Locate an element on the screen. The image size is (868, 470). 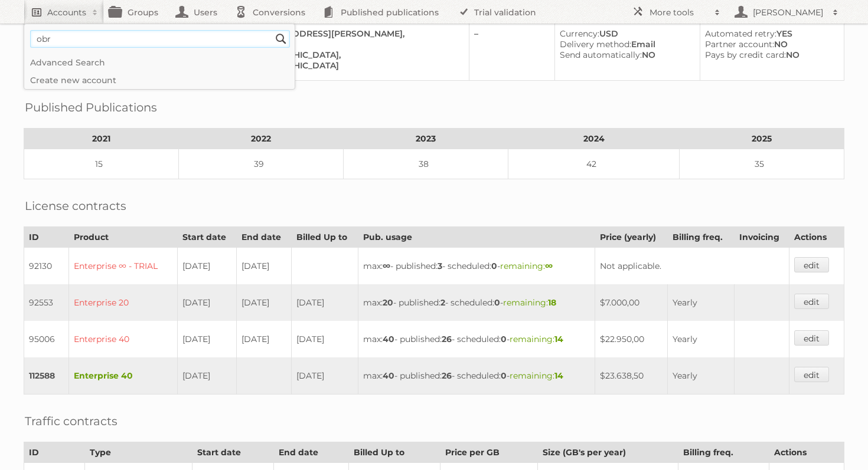
th: 2022 is located at coordinates (261, 139).